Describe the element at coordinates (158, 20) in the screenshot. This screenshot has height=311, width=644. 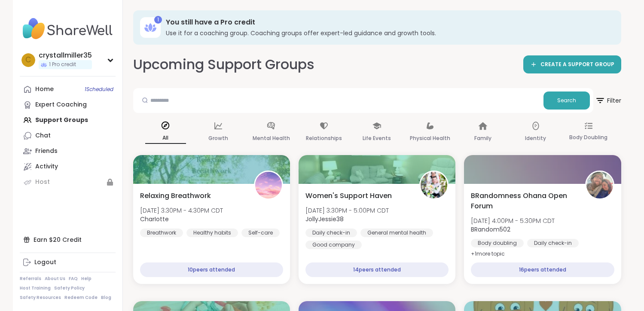
I see `div: 1` at that location.